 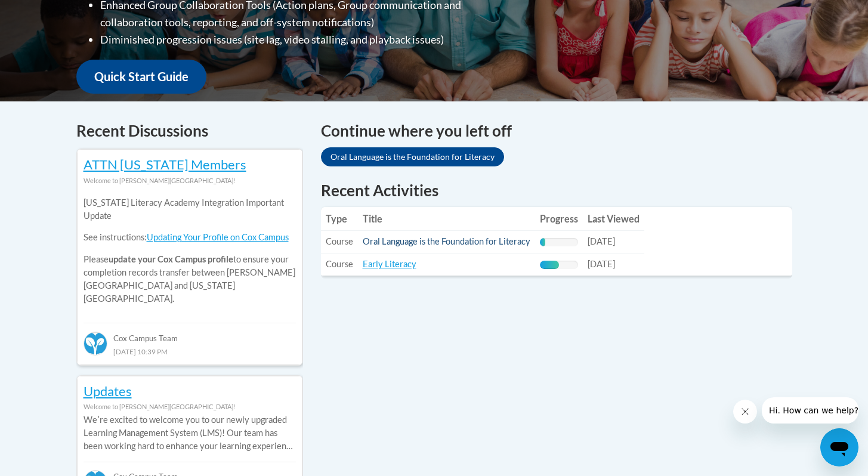 What do you see at coordinates (190, 333) in the screenshot?
I see `div: Cox Campus Team` at bounding box center [190, 333].